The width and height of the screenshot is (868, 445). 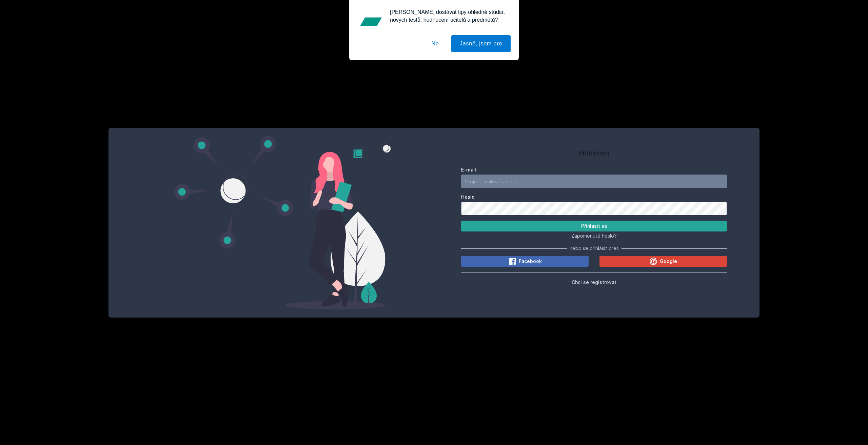 What do you see at coordinates (525, 261) in the screenshot?
I see `button: Facebook` at bounding box center [525, 261].